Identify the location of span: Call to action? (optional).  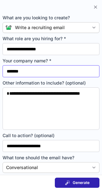
(51, 136).